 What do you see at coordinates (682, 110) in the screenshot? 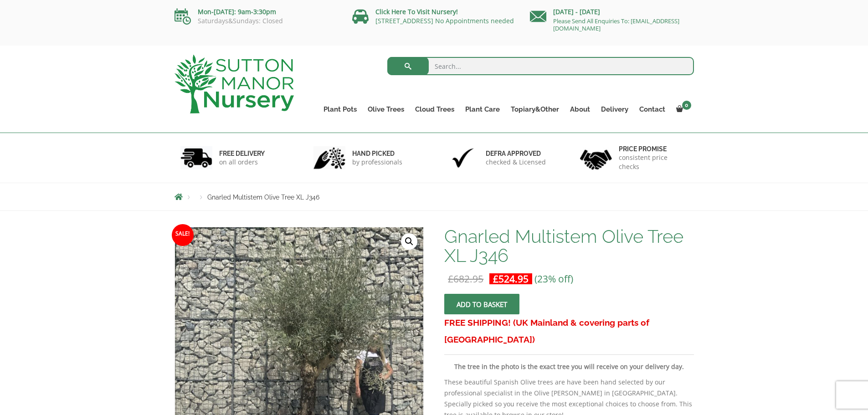
I see `a: 0` at bounding box center [682, 110].